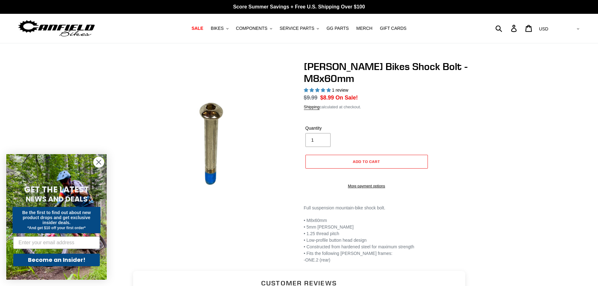  I want to click on span: Be the first to find out about new product drops and get exclusive insider deals., so click(56, 217).